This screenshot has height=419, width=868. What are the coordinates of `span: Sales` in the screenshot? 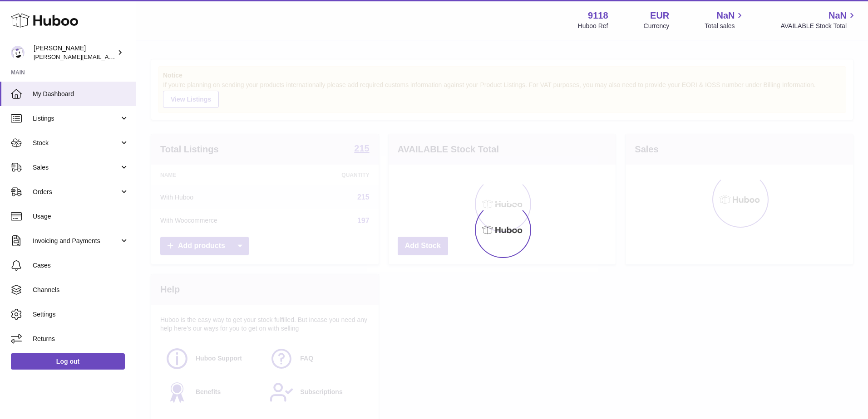 It's located at (75, 167).